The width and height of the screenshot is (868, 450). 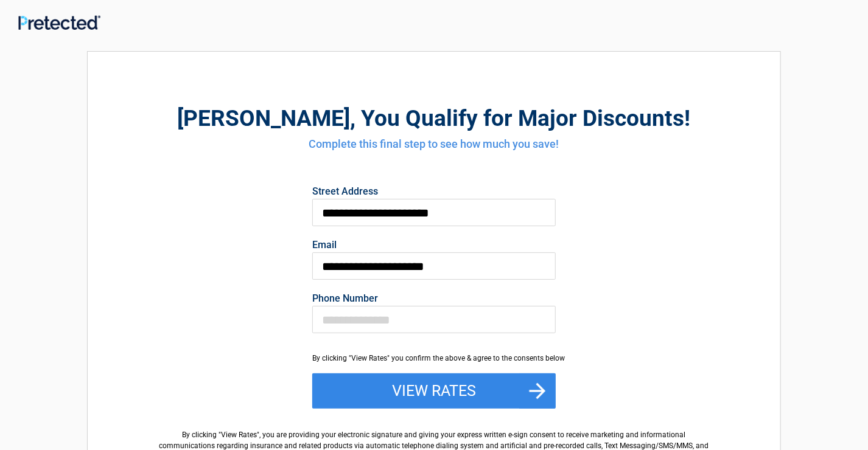 I want to click on label: Email, so click(x=434, y=245).